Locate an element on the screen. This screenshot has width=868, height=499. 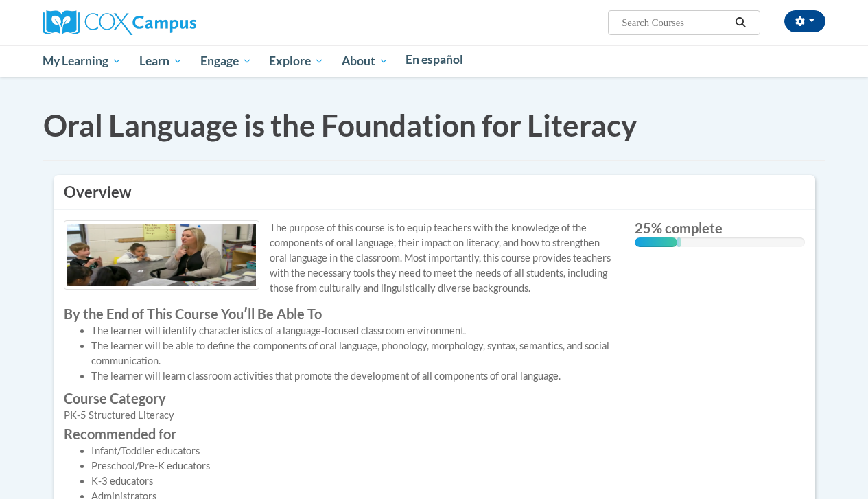
a: En español is located at coordinates (435, 60).